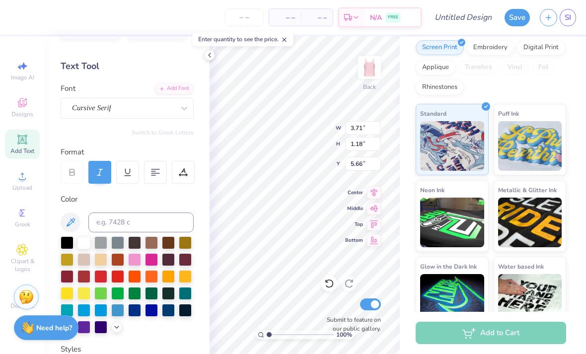 The image size is (586, 354). Describe the element at coordinates (127, 66) in the screenshot. I see `div: Text Tool` at that location.